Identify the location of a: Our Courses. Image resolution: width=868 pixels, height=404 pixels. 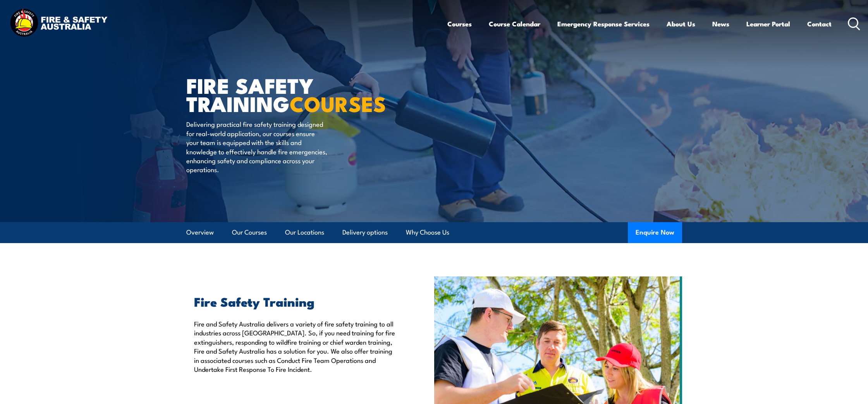
(249, 232).